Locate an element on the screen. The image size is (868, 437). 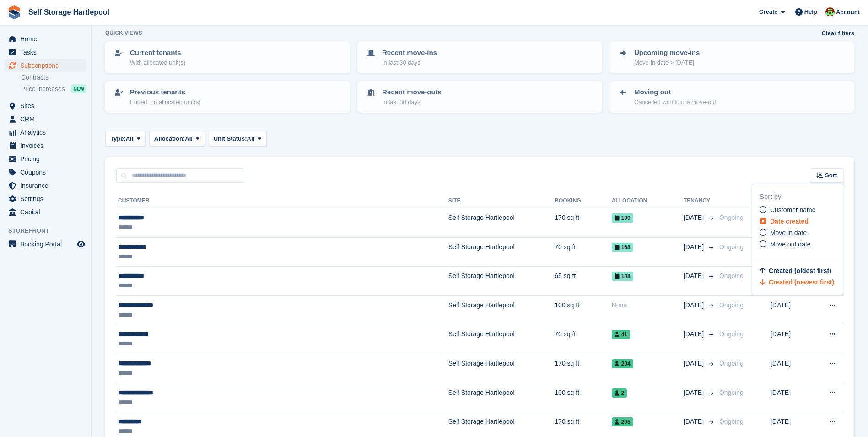
a: Preview store is located at coordinates (81, 244).